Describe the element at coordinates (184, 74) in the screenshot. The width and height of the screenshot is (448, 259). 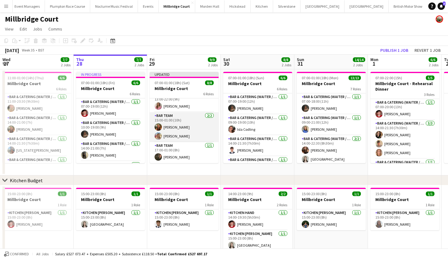
I see `div: Updated` at that location.